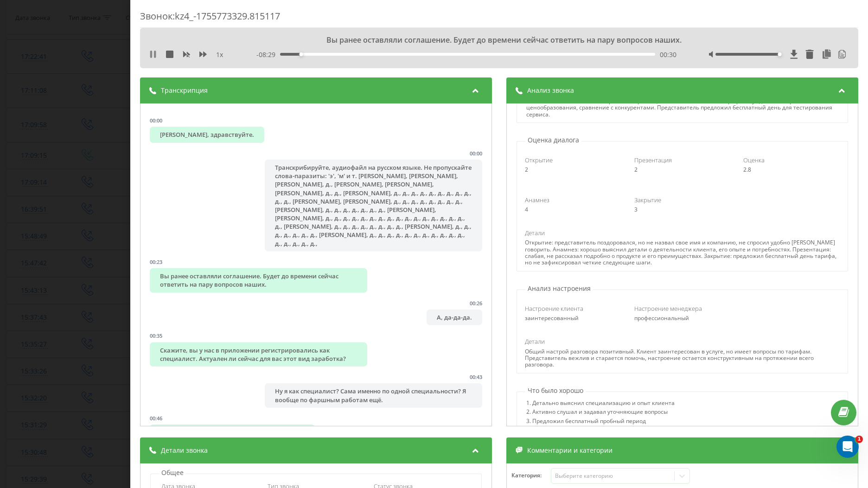  Describe the element at coordinates (754, 160) in the screenshot. I see `span: Оценка` at that location.